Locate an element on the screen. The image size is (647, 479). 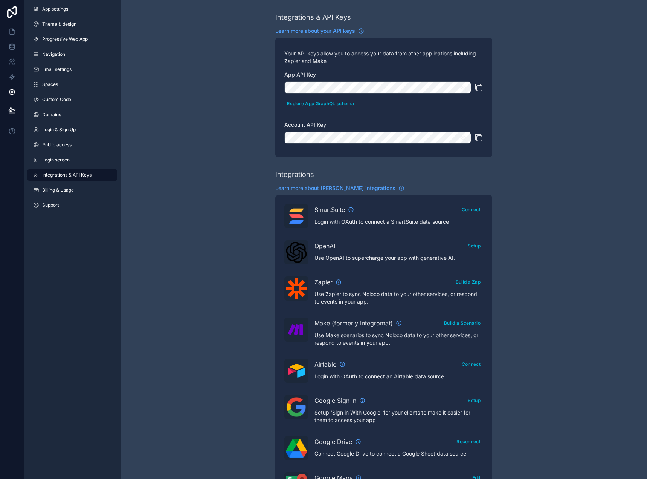
button: Build a Zap is located at coordinates (468, 281).